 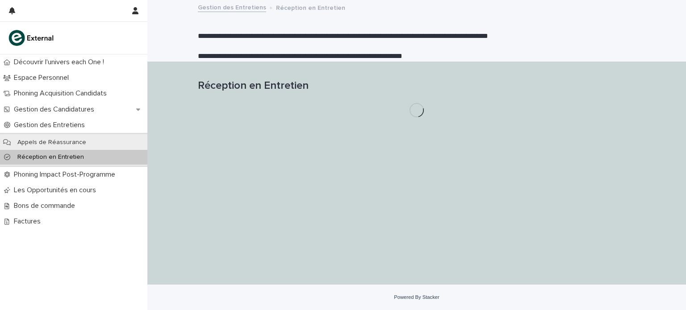 I want to click on p: Phoning Acquisition Candidats, so click(x=62, y=93).